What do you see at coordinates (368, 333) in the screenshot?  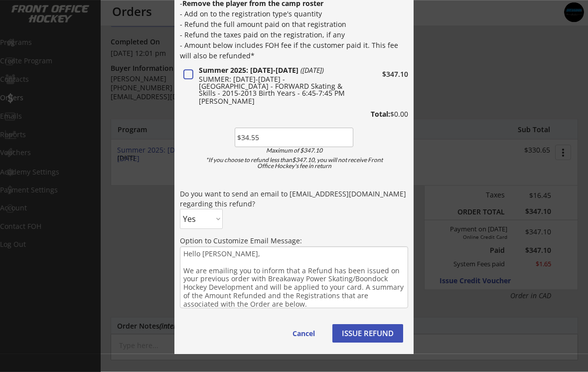 I see `button: ISSUE REFUND` at bounding box center [368, 333].